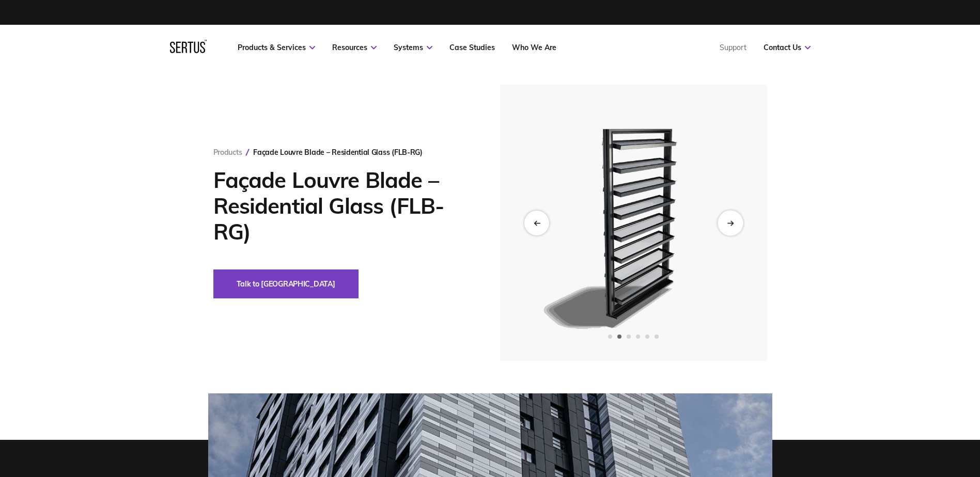 The height and width of the screenshot is (477, 980). I want to click on div: Previous slide, so click(537, 223).